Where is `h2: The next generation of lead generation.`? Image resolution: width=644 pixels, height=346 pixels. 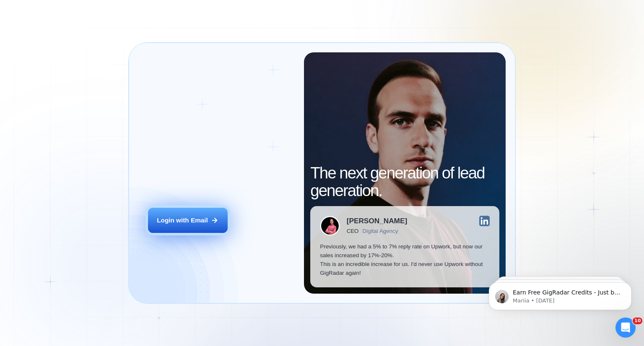 h2: The next generation of lead generation. is located at coordinates (404, 182).